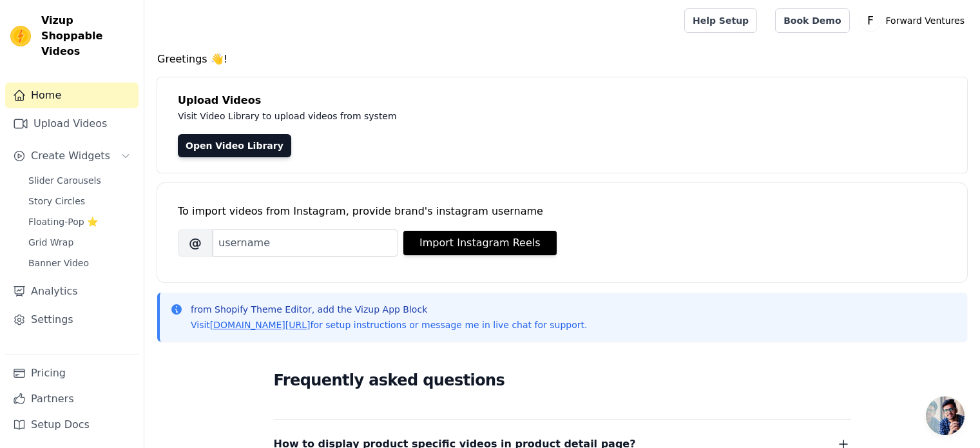 Image resolution: width=980 pixels, height=448 pixels. I want to click on a: Settings, so click(72, 320).